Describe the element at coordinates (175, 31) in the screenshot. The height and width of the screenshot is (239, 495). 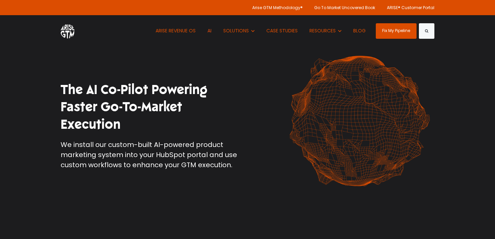
I see `a: ARISE REVENUE OS` at that location.